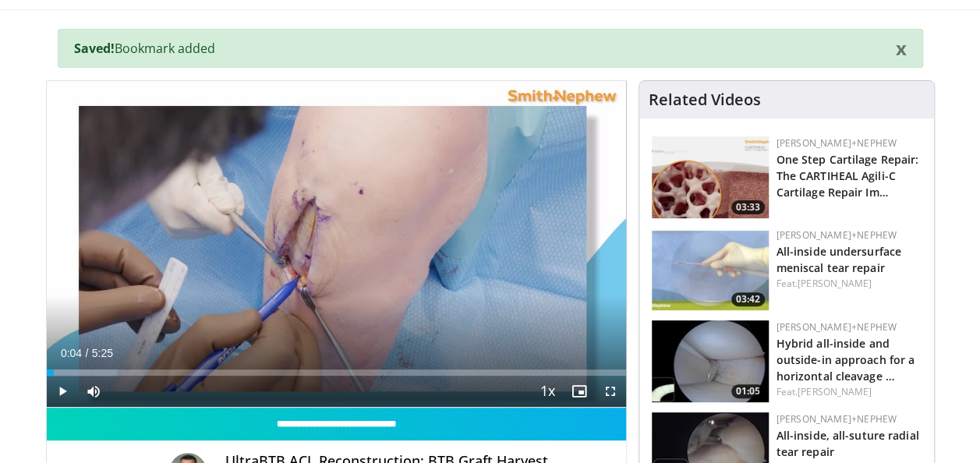 This screenshot has width=980, height=463. I want to click on div: Progress Bar, so click(336, 372).